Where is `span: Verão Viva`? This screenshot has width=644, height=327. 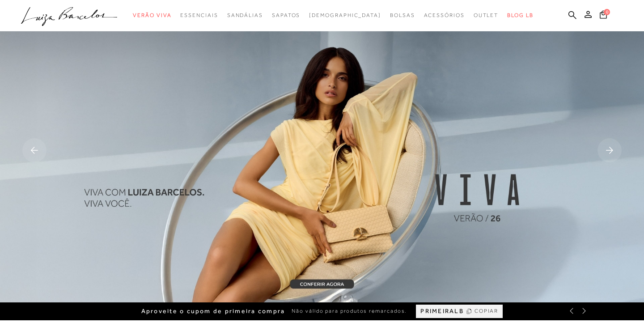
span: Verão Viva is located at coordinates (152, 15).